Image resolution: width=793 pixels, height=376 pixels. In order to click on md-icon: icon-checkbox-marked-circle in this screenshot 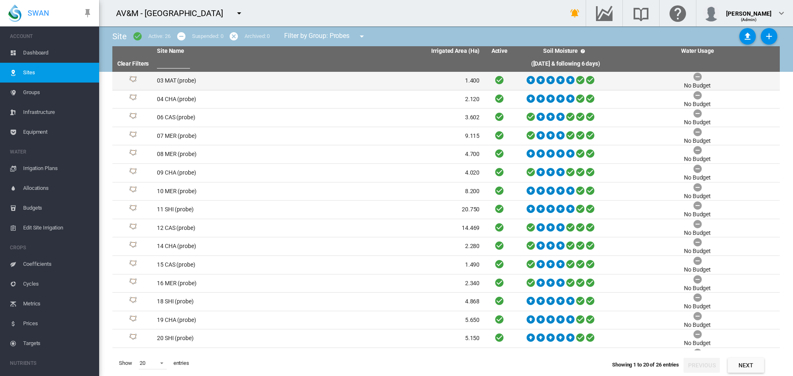, I will do `click(138, 36)`.